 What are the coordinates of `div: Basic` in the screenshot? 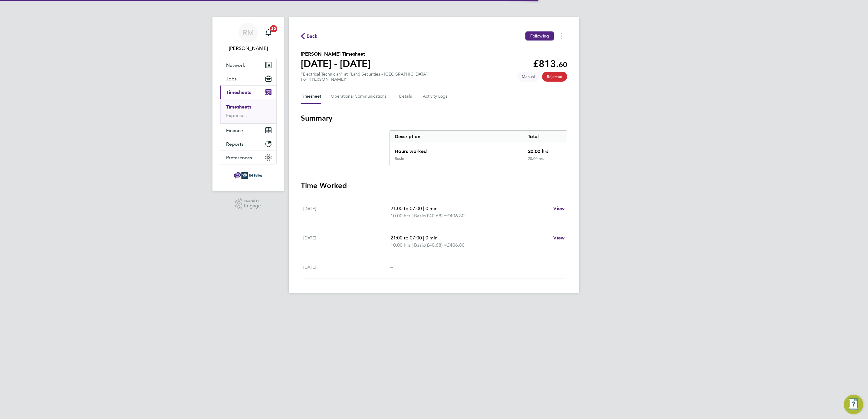 It's located at (399, 159).